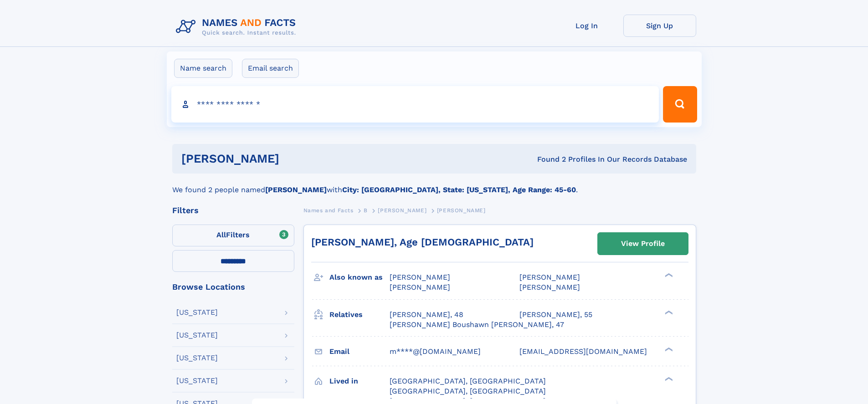 The image size is (868, 404). What do you see at coordinates (359, 351) in the screenshot?
I see `h3: Email` at bounding box center [359, 351].